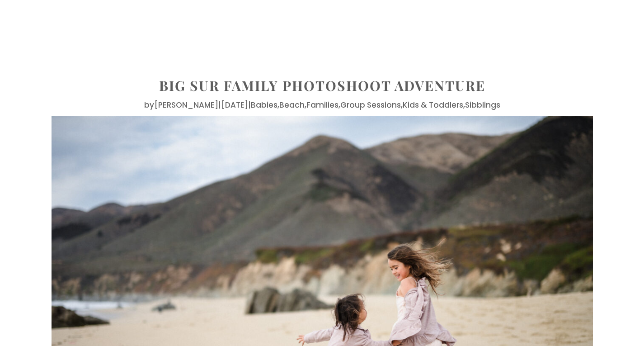 This screenshot has height=346, width=644. I want to click on a: Big Sur Family Photoshoot Adventure, so click(322, 85).